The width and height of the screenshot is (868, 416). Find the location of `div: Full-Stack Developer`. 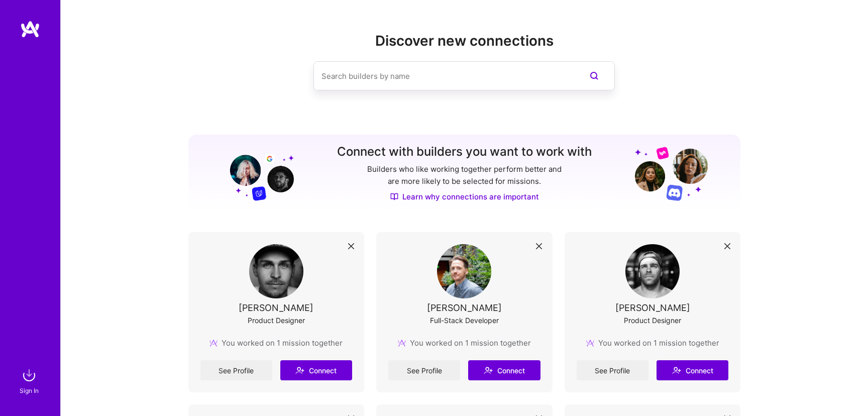

div: Full-Stack Developer is located at coordinates (464, 320).